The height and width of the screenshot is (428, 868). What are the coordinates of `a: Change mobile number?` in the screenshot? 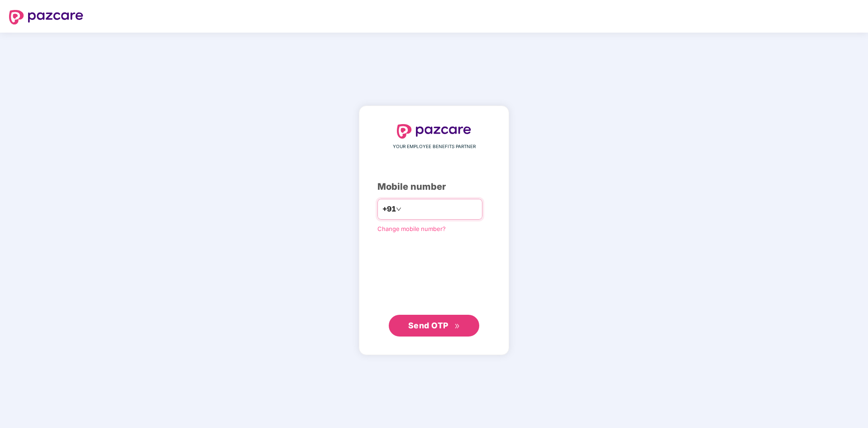 It's located at (411, 229).